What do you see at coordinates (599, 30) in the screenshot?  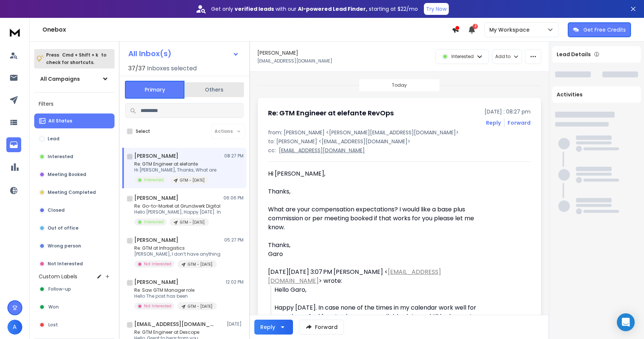 I see `button: Get Free Credits` at bounding box center [599, 30].